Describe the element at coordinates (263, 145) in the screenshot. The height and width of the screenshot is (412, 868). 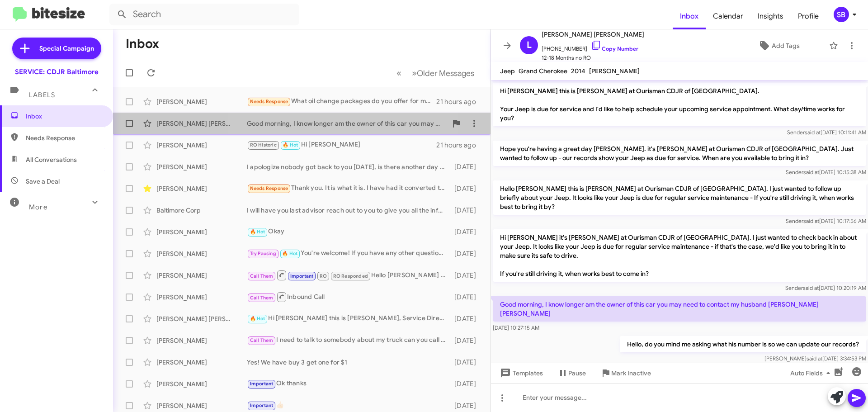
I see `span: RO Historic` at that location.